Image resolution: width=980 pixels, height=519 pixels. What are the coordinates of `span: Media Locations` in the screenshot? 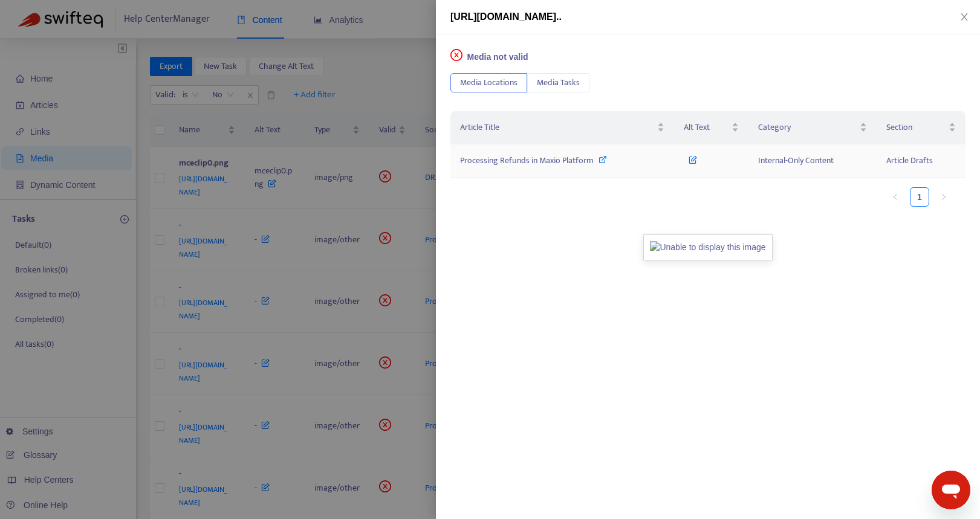 It's located at (488, 83).